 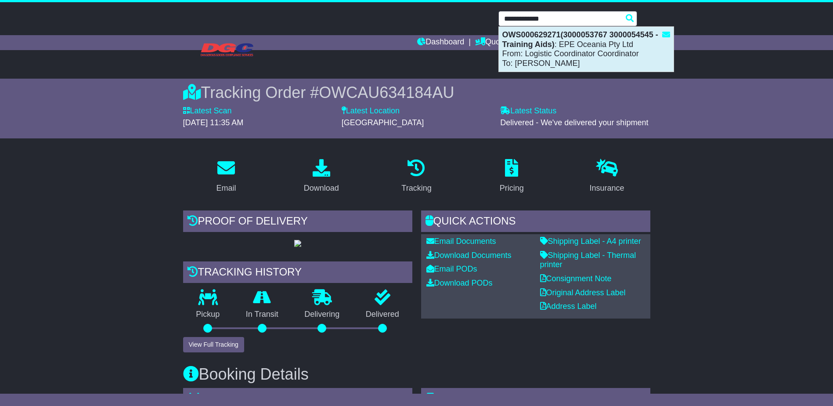 I want to click on a: Tracking, so click(x=416, y=177).